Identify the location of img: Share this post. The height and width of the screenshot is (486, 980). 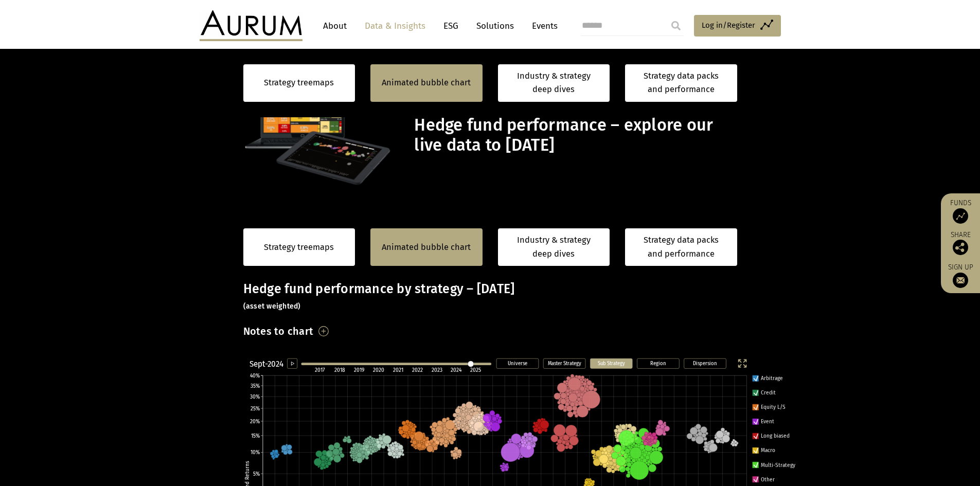
(961, 247).